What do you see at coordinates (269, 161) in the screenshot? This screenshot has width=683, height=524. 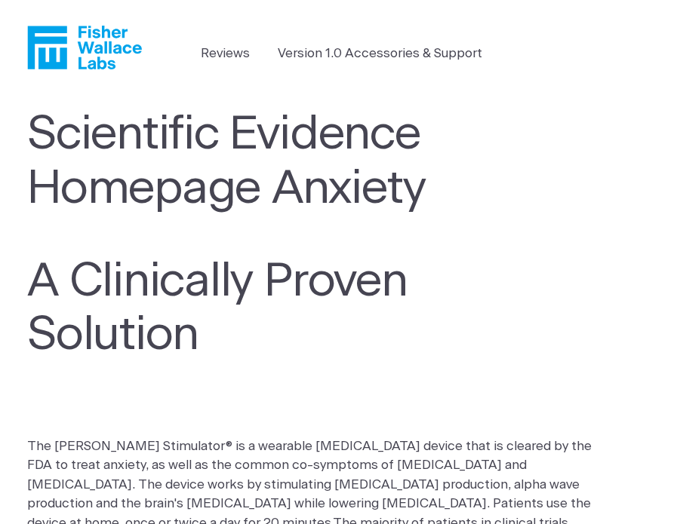 I see `h1: Scientific Evidence Homepage Anxiety` at bounding box center [269, 161].